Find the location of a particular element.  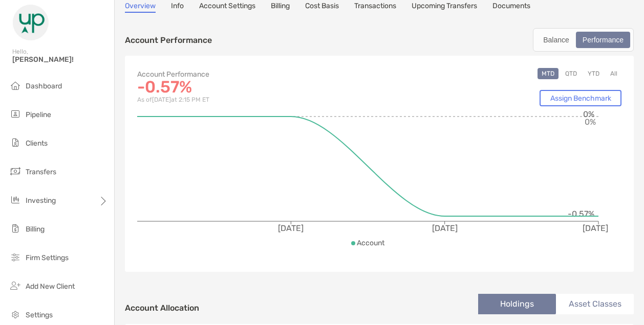

img: transfers icon is located at coordinates (15, 171).